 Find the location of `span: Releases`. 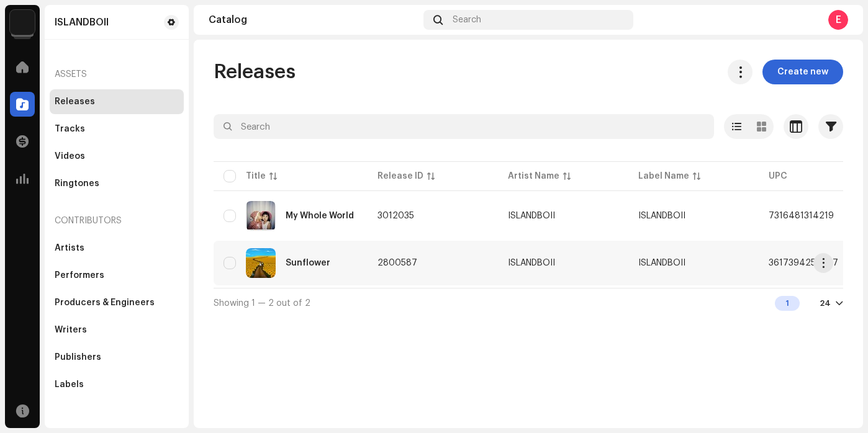

span: Releases is located at coordinates (255, 72).